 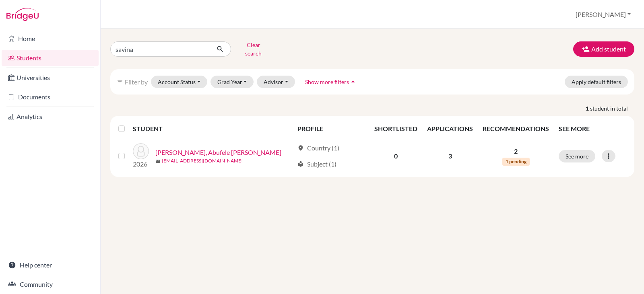 What do you see at coordinates (50, 58) in the screenshot?
I see `a: Students` at bounding box center [50, 58].